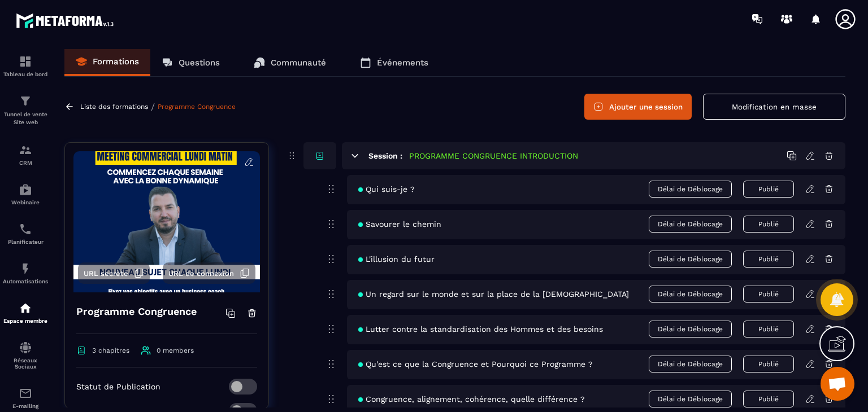 This screenshot has height=412, width=868. Describe the element at coordinates (475, 364) in the screenshot. I see `span: Qu'est ce que la Congruence et Pourquoi ce Programme ?` at that location.